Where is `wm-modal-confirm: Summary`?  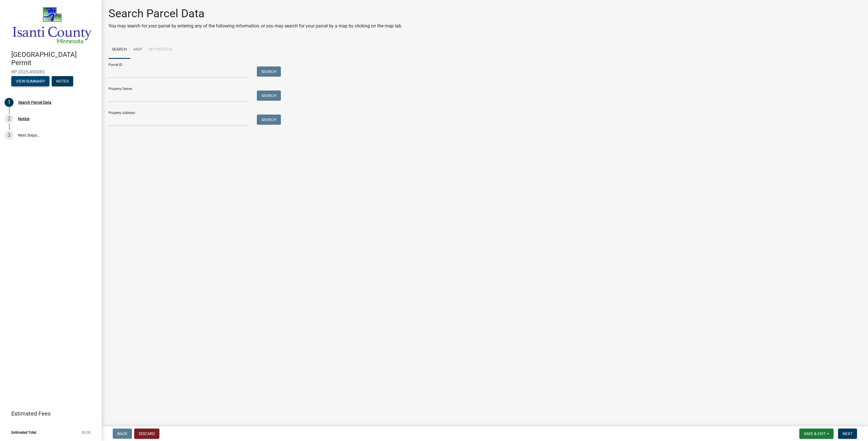 wm-modal-confirm: Summary is located at coordinates (30, 81).